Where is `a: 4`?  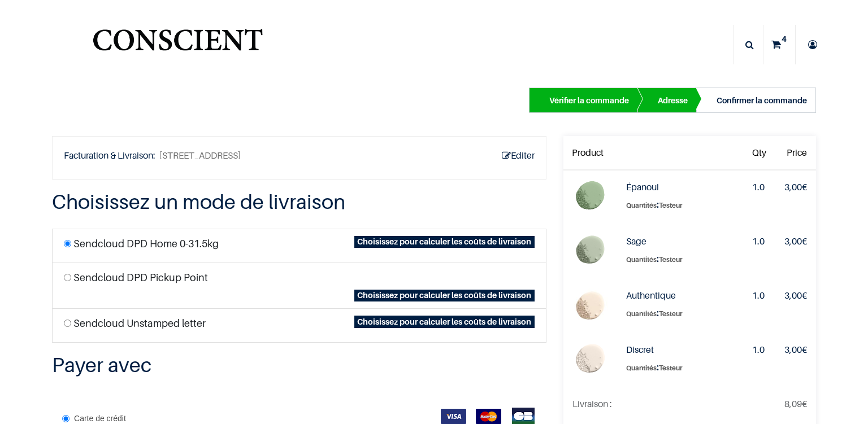
a: 4 is located at coordinates (779, 45).